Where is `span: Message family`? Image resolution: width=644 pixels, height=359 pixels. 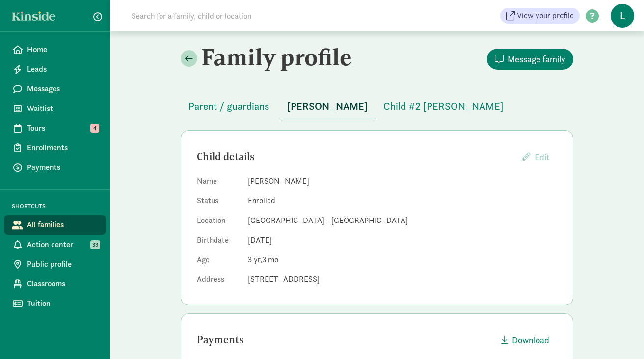 span: Message family is located at coordinates (536, 59).